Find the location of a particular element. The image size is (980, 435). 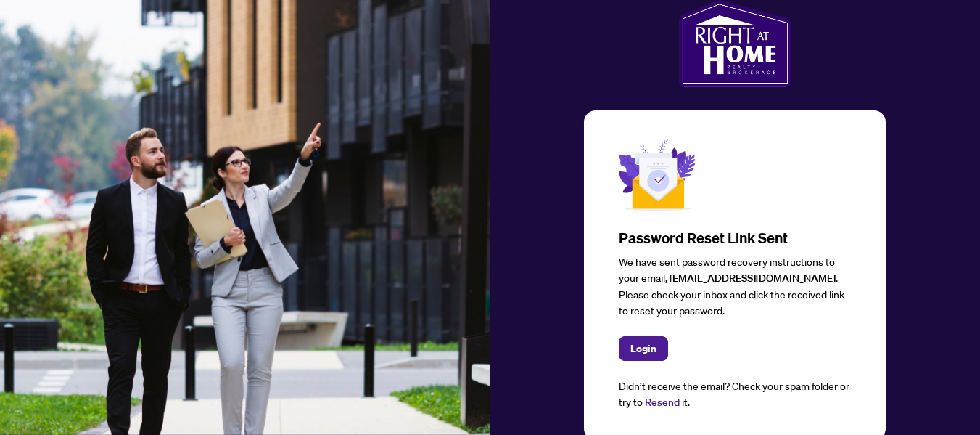

h3: Password Reset Link sent is located at coordinates (735, 238).